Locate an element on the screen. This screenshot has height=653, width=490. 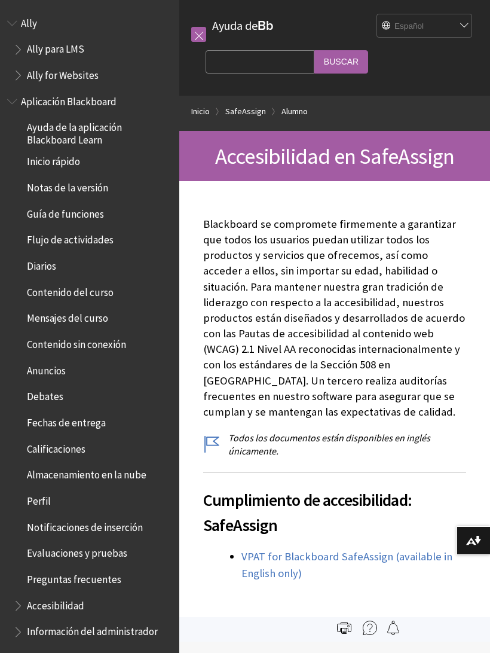
a: SafeAssign is located at coordinates (246, 111).